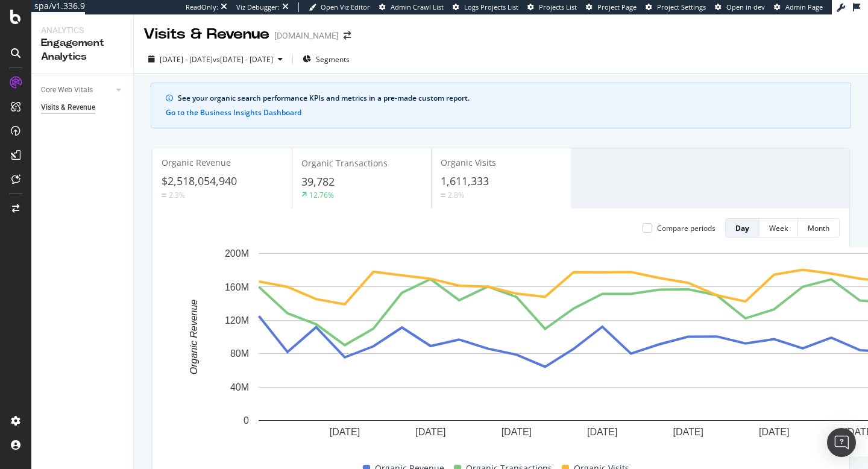 This screenshot has width=868, height=469. What do you see at coordinates (237, 320) in the screenshot?
I see `text: 120M` at bounding box center [237, 320].